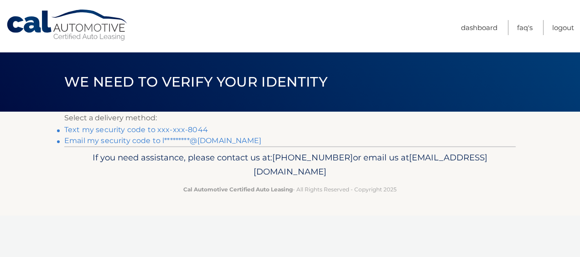 The width and height of the screenshot is (580, 257). Describe the element at coordinates (290, 165) in the screenshot. I see `p: If you need assistance, please contact us at: or email us at` at that location.